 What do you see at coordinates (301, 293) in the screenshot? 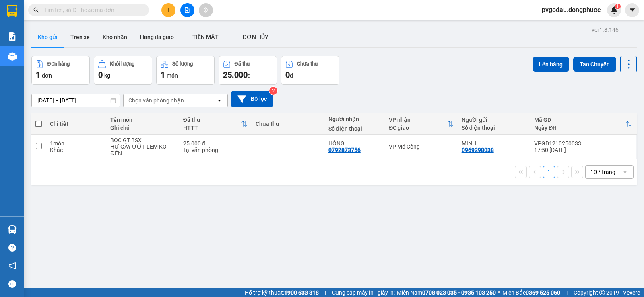
I see `strong: 1900 633 818` at bounding box center [301, 293].